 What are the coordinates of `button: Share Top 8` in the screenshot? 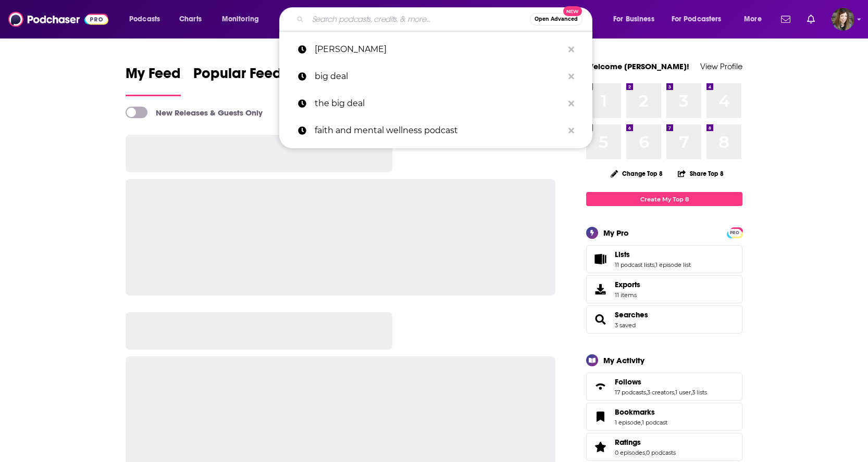 It's located at (700, 173).